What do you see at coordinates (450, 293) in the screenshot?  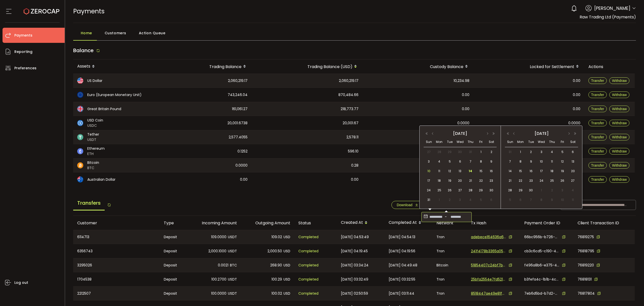 I see `div: Tron` at bounding box center [450, 293].